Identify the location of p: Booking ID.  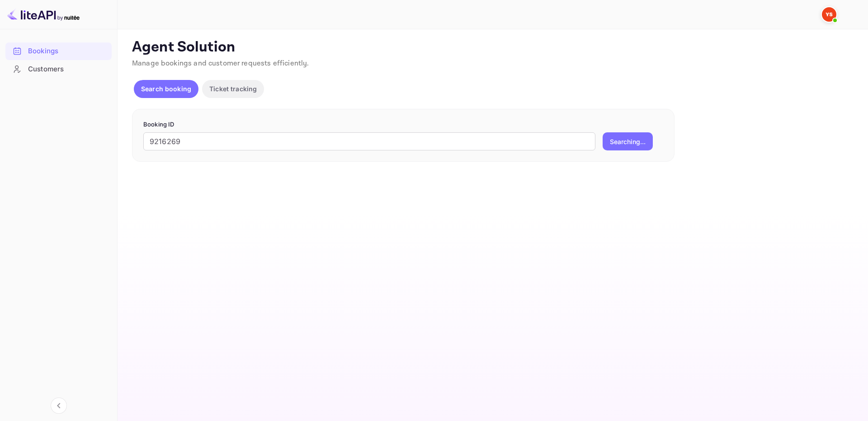
(403, 124).